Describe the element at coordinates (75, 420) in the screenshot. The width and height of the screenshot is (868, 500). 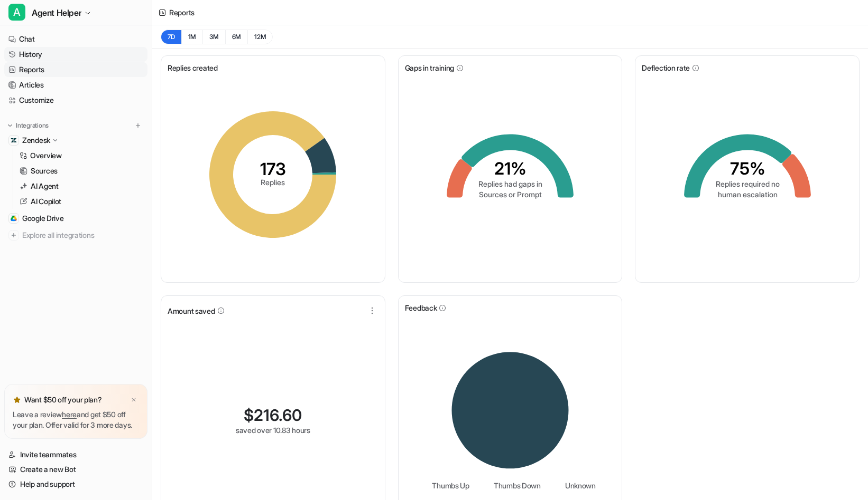
I see `p: Leave a review and get $50 off your plan. Offer valid for 3 more days.` at that location.